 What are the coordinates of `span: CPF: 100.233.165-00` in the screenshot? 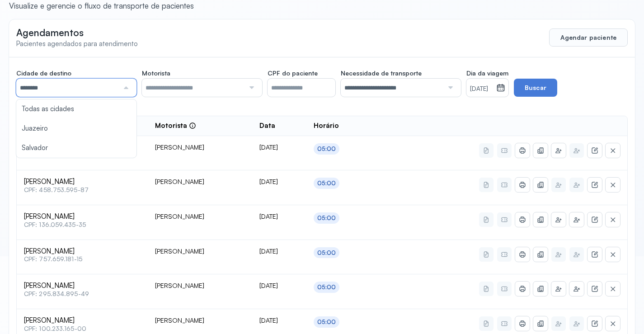 It's located at (82, 329).